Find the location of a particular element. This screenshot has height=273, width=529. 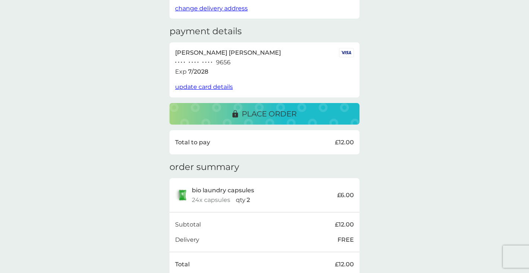

h3: order summary is located at coordinates (204, 167).